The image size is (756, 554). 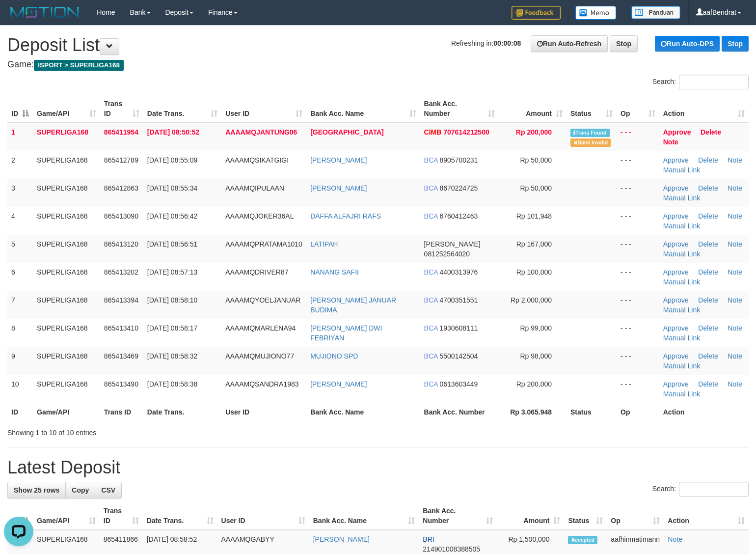 I want to click on td: 7, so click(x=20, y=304).